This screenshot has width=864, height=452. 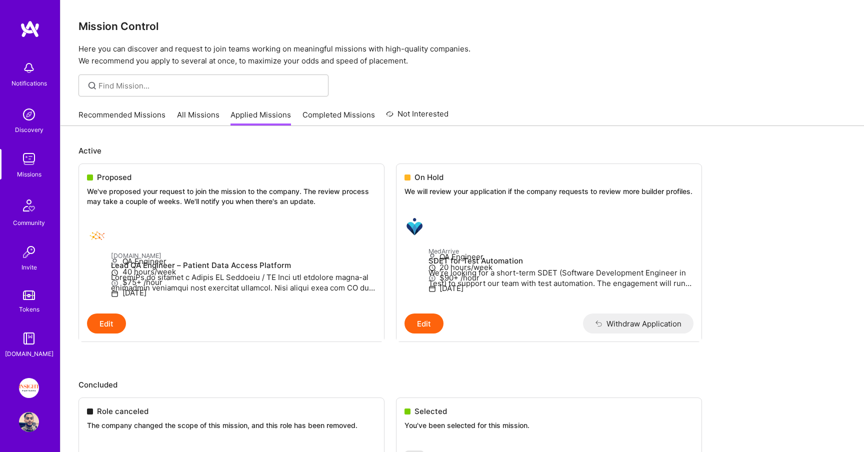 What do you see at coordinates (415, 227) in the screenshot?
I see `img: MedArrive company logo` at bounding box center [415, 227].